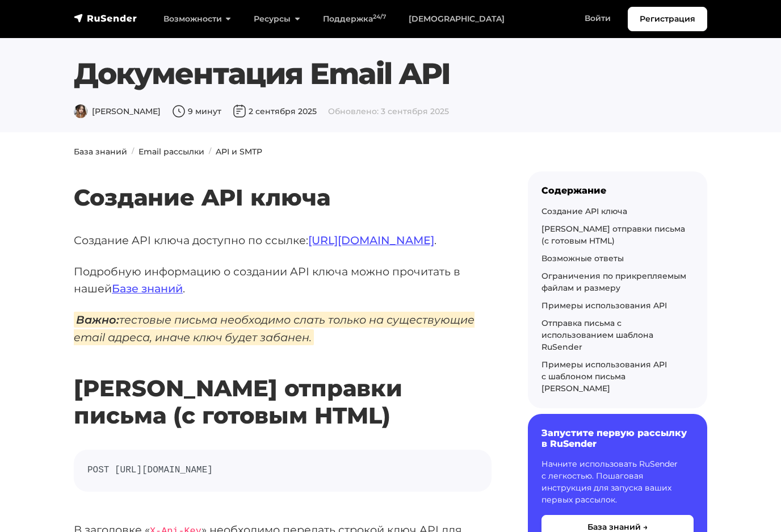 The image size is (781, 532). Describe the element at coordinates (147, 288) in the screenshot. I see `a: Базе знаний` at that location.